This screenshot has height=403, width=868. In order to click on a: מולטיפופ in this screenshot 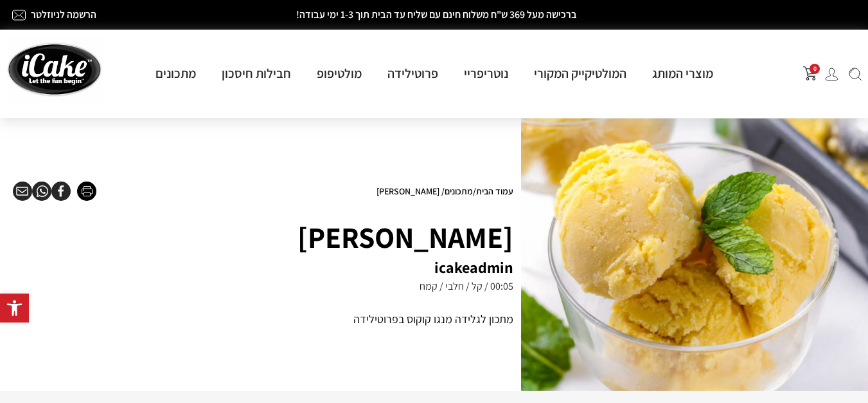, I will do `click(340, 73)`.